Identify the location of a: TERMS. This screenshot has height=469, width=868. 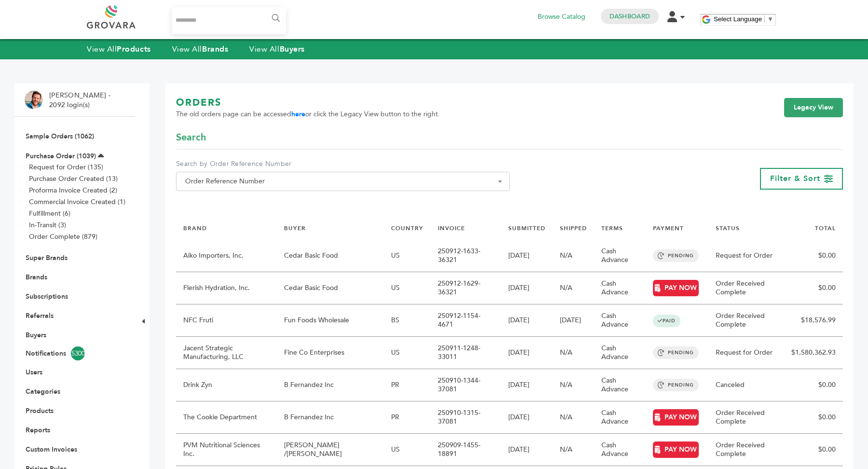
(612, 228).